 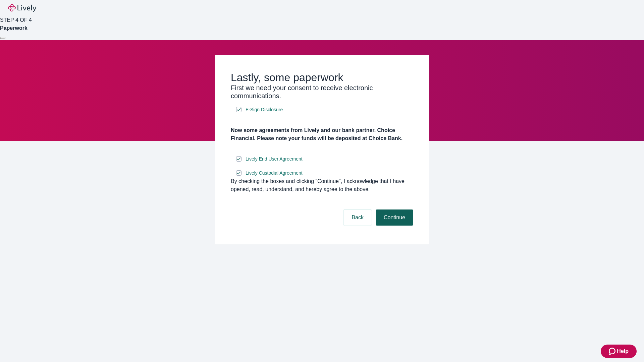 What do you see at coordinates (322, 185) in the screenshot?
I see `div: By checking the boxes and clicking “Continue", I acknowledge that I have opened, read, understand...` at bounding box center [322, 185].